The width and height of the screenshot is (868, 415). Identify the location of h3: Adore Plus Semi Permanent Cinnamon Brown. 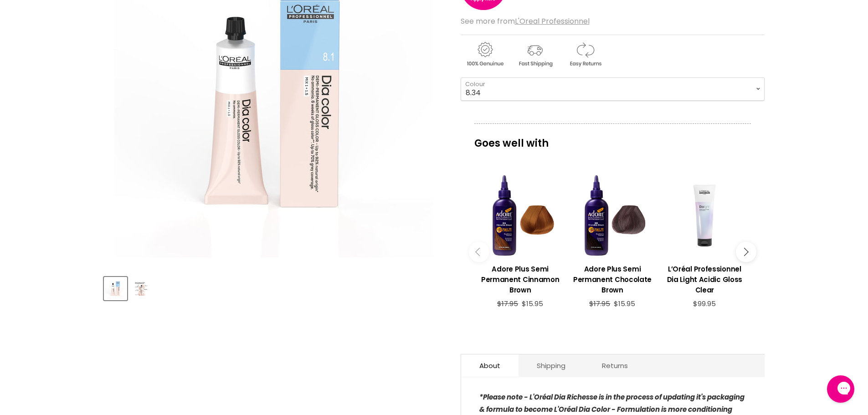
(520, 279).